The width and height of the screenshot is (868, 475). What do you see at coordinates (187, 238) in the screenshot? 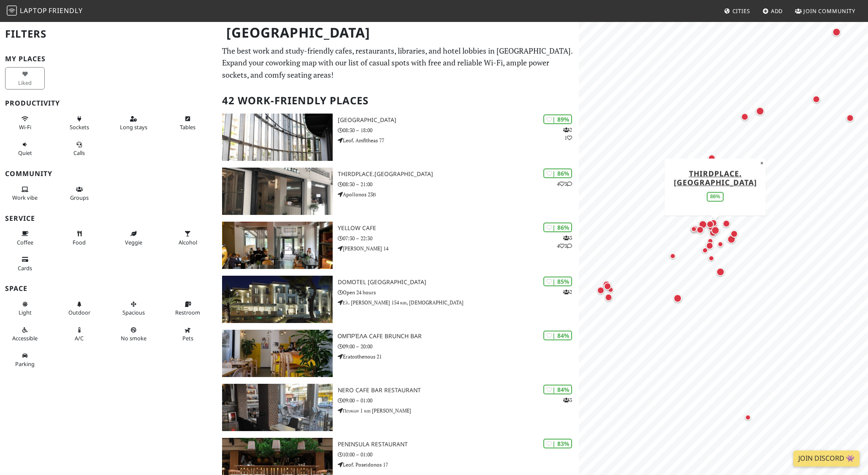
I see `button: Alcohol` at bounding box center [187, 238].